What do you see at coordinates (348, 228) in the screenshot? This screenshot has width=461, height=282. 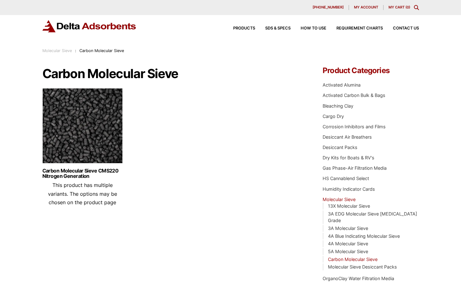 I see `a: 3A Molecular Sieve` at bounding box center [348, 228].